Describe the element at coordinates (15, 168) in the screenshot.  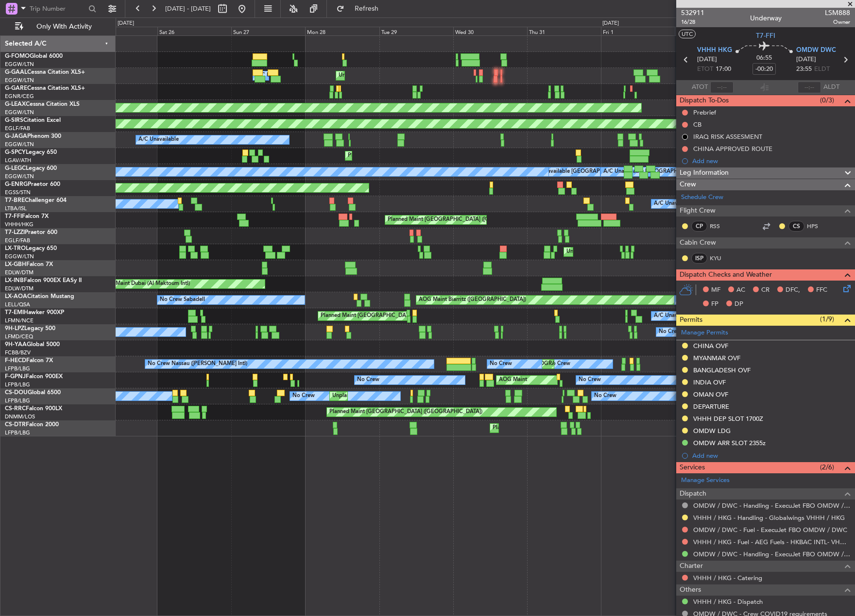
I see `span: G-LEGC` at that location.